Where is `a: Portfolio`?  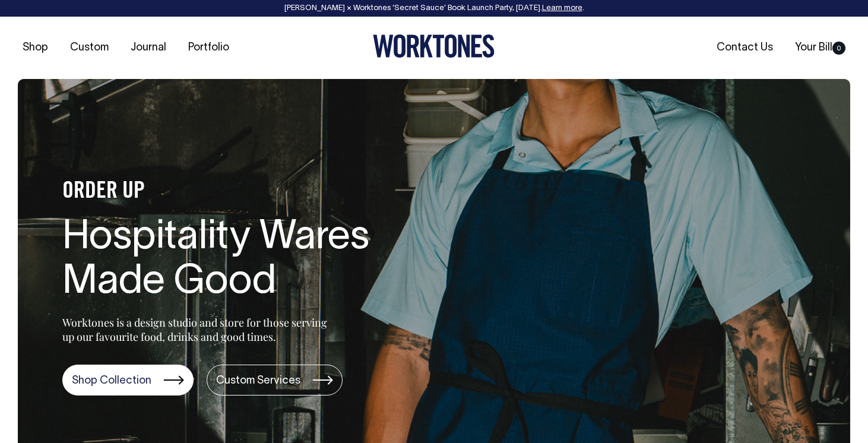 a: Portfolio is located at coordinates (208, 48).